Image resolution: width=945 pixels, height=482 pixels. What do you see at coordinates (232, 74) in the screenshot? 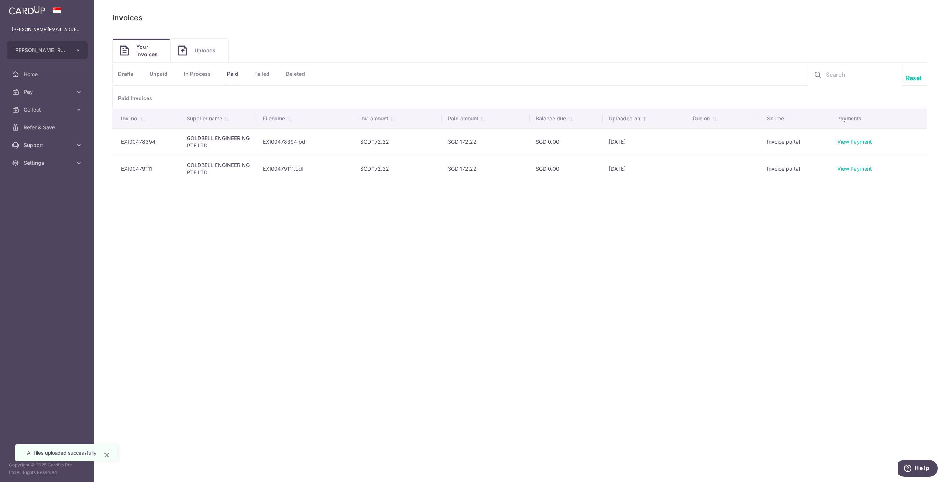
I see `a: Paid` at bounding box center [232, 74].